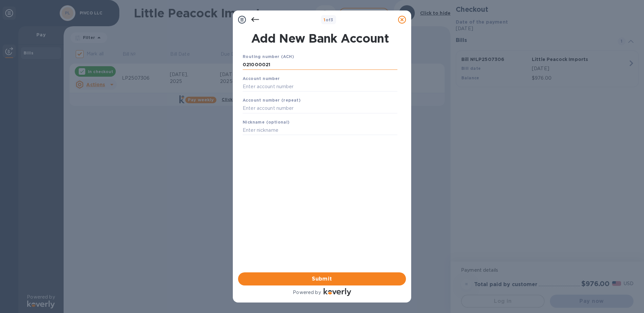 The width and height of the screenshot is (644, 313). I want to click on p: Powered by, so click(306, 292).